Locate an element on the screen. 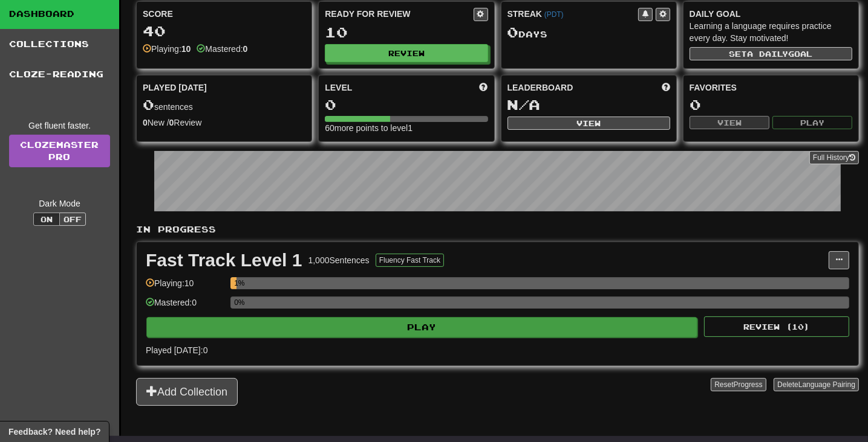 The width and height of the screenshot is (868, 442). div: Get fluent faster. is located at coordinates (59, 126).